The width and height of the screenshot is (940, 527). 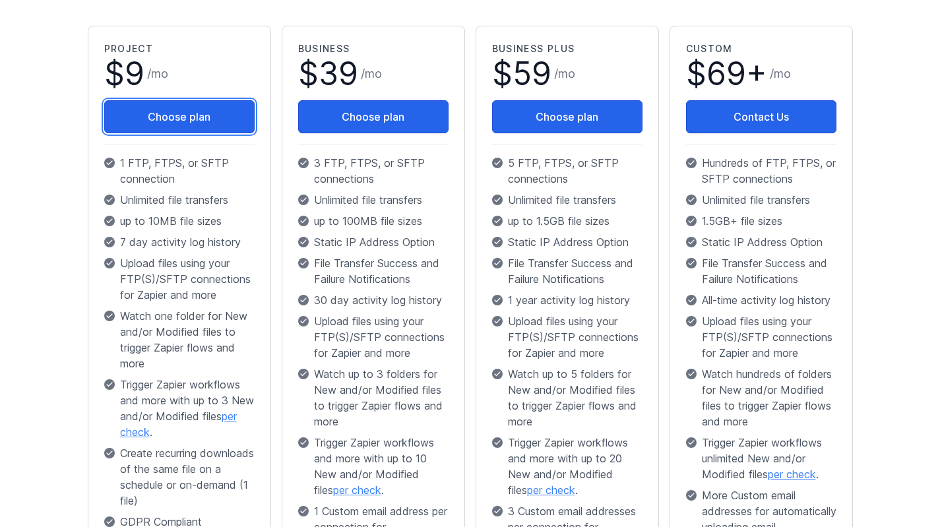 I want to click on span: Trigger Zapier workflows and more with up to 3 New and/or Modified files ., so click(x=187, y=408).